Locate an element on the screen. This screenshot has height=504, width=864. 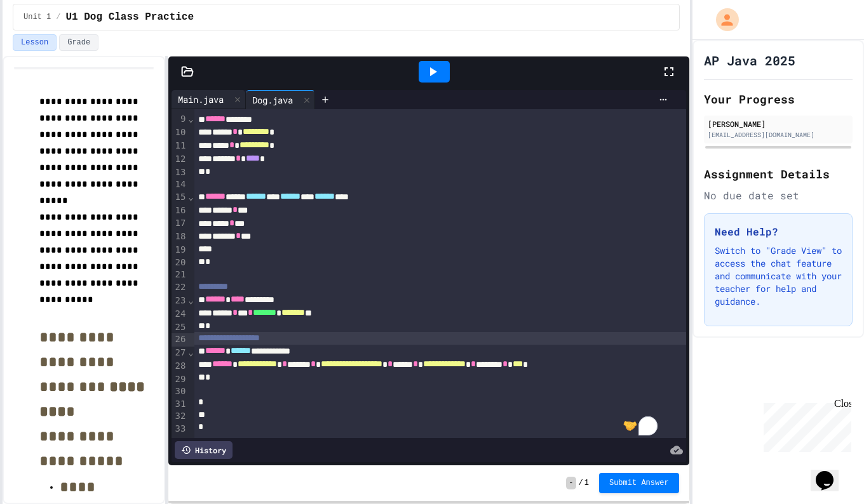
div: 24 is located at coordinates (179, 314).